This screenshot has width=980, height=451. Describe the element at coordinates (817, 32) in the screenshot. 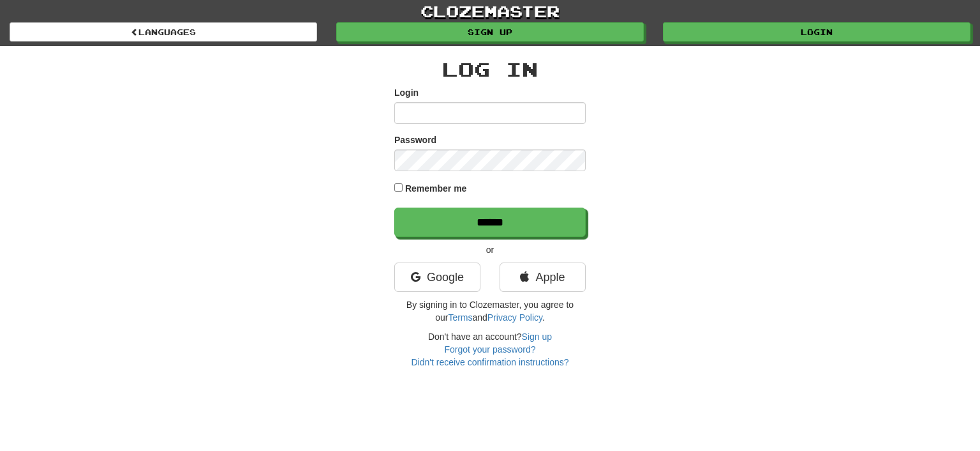

I see `a: Login` at that location.